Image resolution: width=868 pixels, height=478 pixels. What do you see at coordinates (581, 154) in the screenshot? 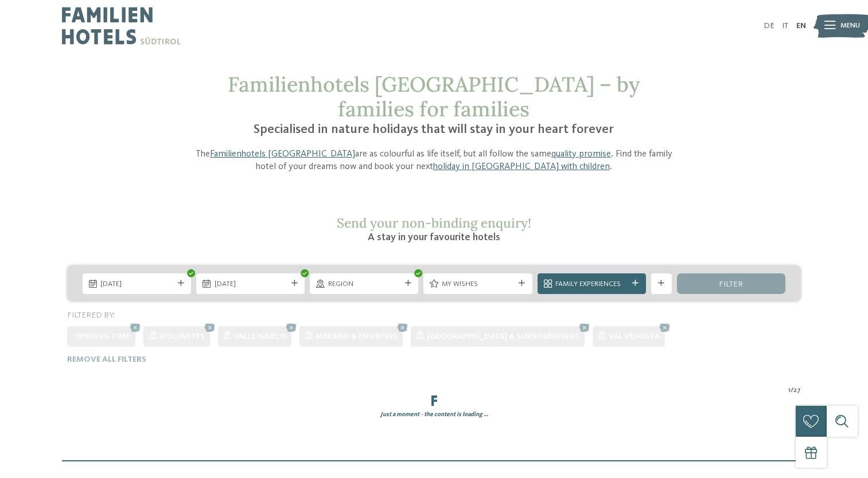
I see `a: quality promise` at bounding box center [581, 154].